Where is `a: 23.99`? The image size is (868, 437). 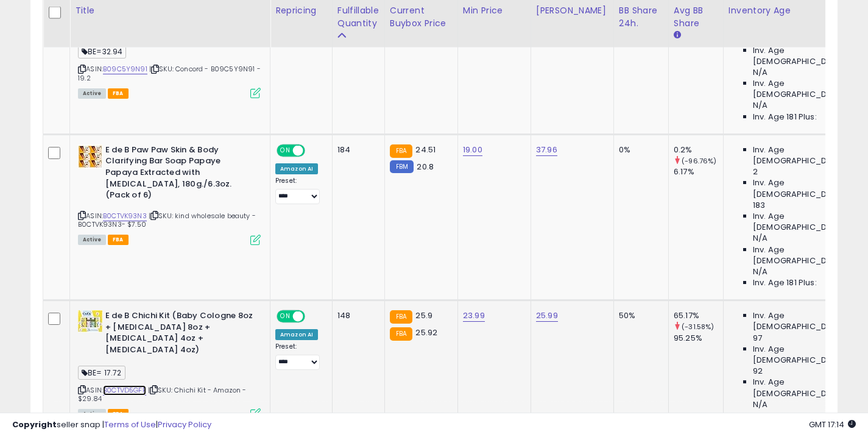
a: 23.99 is located at coordinates (474, 316).